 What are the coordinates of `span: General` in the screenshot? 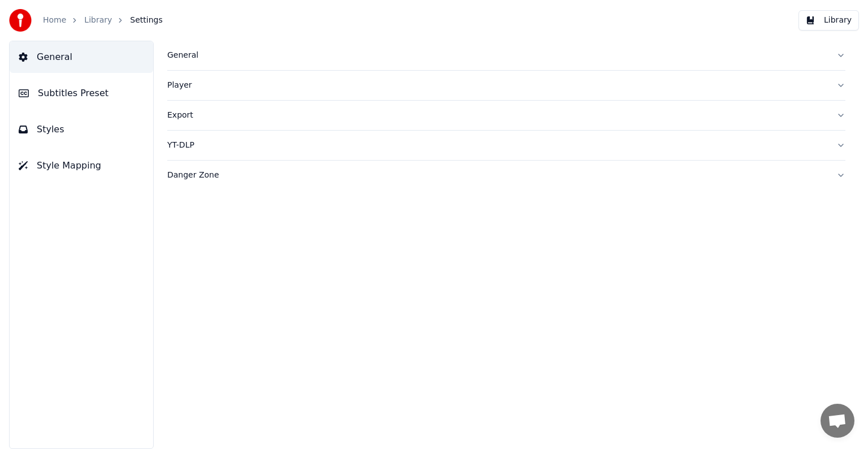 It's located at (54, 57).